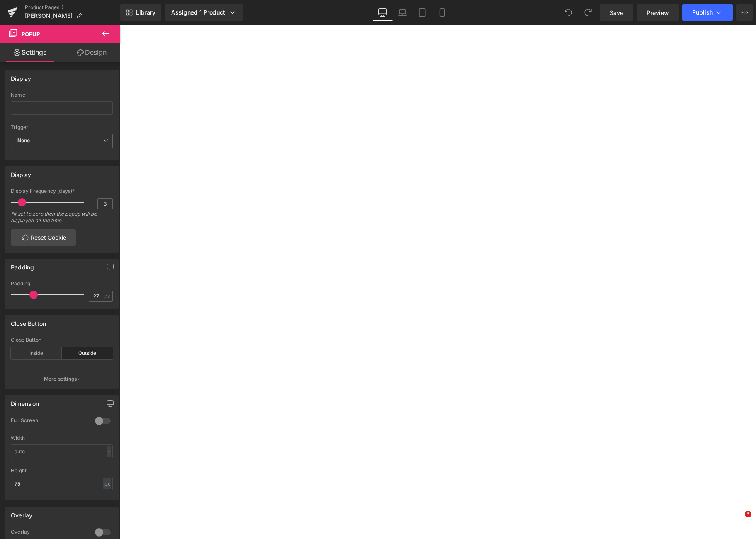 The width and height of the screenshot is (756, 539). Describe the element at coordinates (422, 13) in the screenshot. I see `a: Tablet` at that location.